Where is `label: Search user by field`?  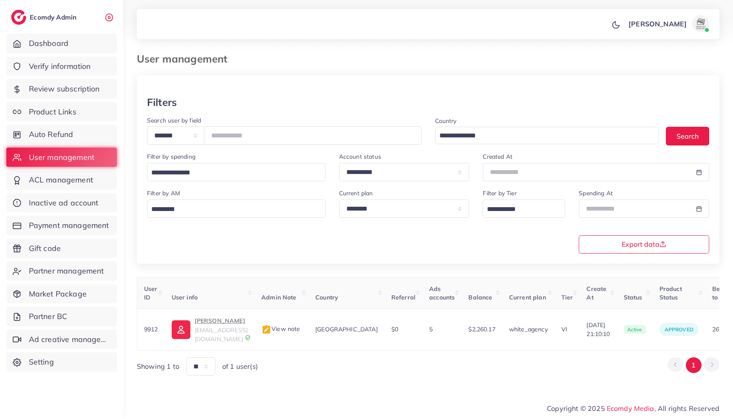 label: Search user by field is located at coordinates (174, 120).